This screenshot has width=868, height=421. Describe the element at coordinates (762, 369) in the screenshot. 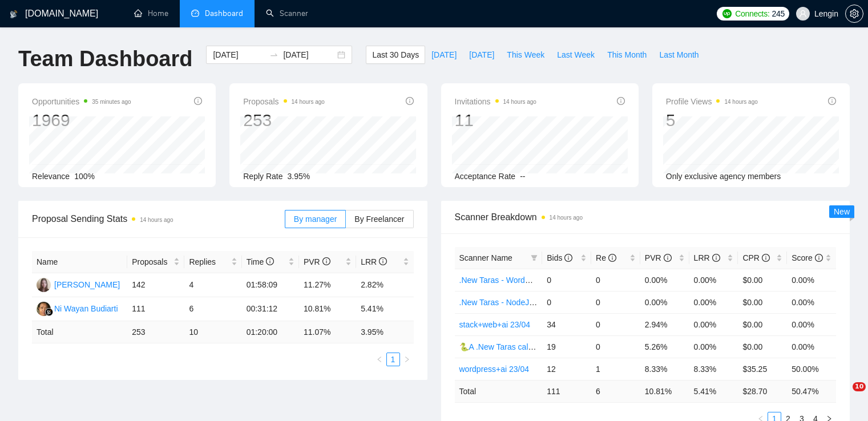

I see `td: $35.25` at that location.